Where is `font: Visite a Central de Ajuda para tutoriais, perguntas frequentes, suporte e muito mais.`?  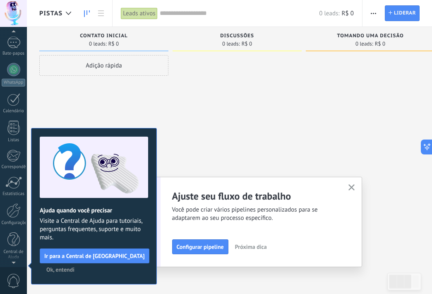 font: Visite a Central de Ajuda para tutoriais, perguntas frequentes, suporte e muito mais. is located at coordinates (91, 229).